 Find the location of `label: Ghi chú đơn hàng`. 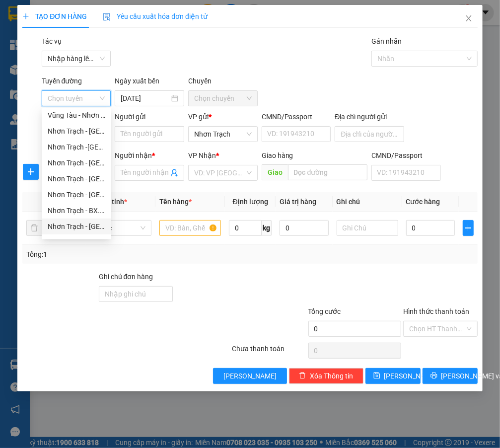

label: Ghi chú đơn hàng is located at coordinates (126, 277).